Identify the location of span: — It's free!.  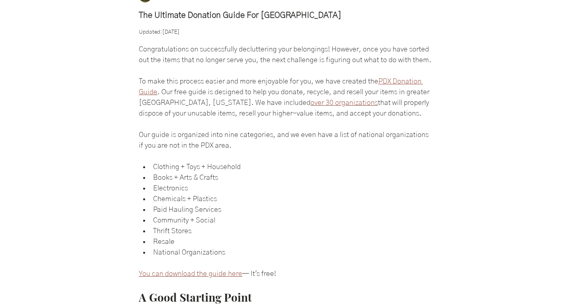
(259, 274).